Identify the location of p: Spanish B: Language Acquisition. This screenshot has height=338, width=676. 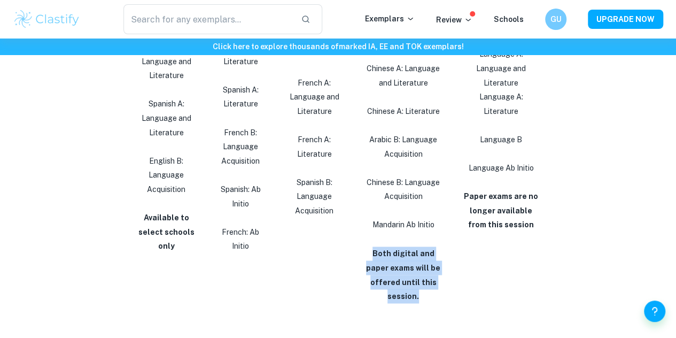
(314, 197).